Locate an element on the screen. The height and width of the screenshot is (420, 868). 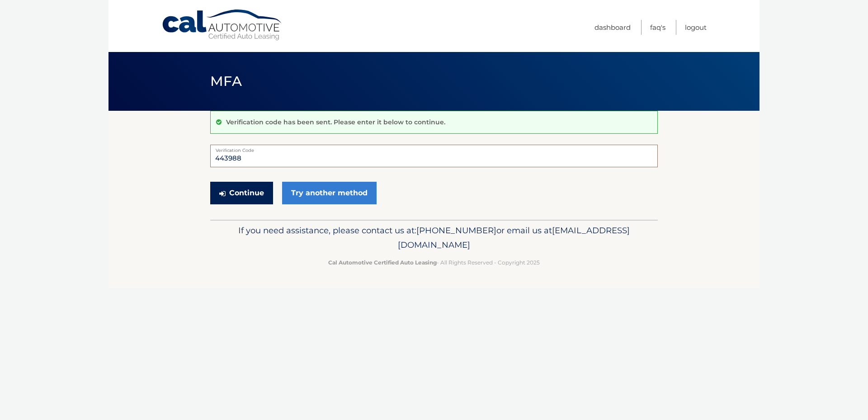
a: Dashboard is located at coordinates (613, 27).